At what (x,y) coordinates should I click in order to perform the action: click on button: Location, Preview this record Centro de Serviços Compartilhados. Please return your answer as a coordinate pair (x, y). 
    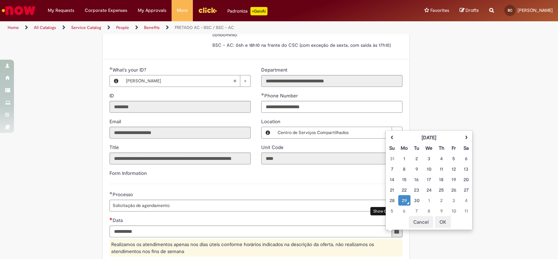
    Looking at the image, I should click on (268, 133).